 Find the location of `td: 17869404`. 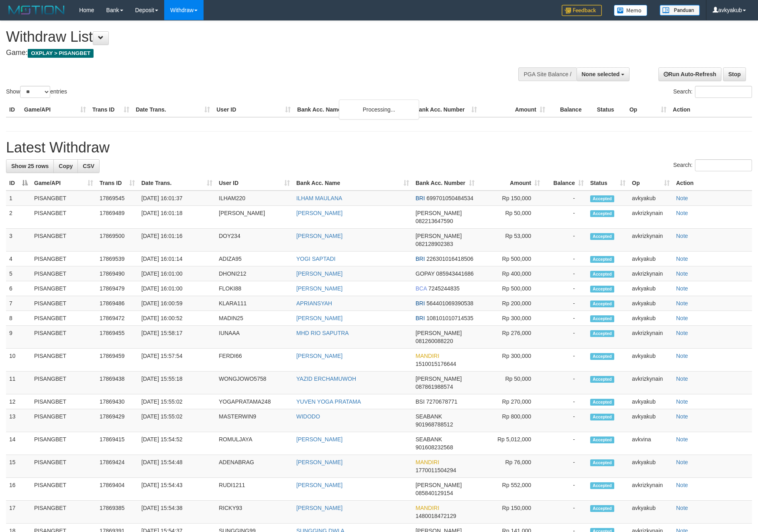

td: 17869404 is located at coordinates (117, 489).